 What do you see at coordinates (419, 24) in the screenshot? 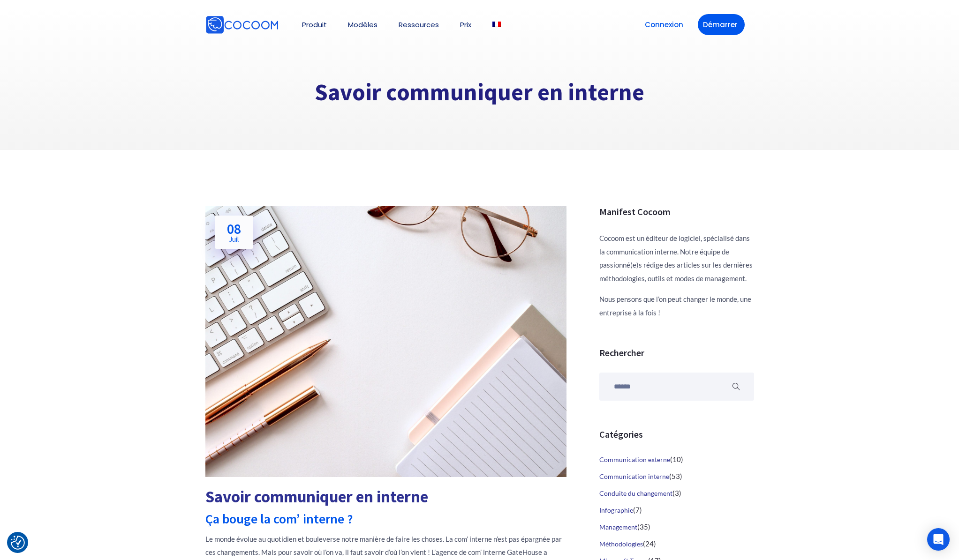
I see `a: Ressources` at bounding box center [419, 24].